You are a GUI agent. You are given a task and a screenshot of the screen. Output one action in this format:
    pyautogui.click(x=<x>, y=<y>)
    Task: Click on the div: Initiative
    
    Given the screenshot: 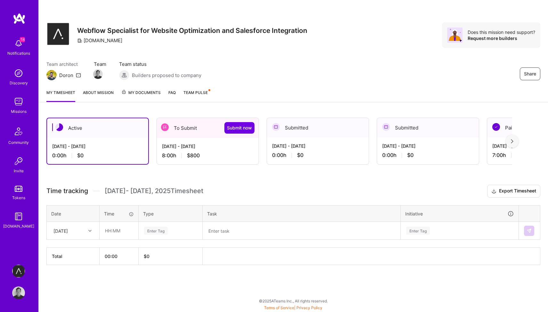 What is the action you would take?
    pyautogui.click(x=460, y=214)
    